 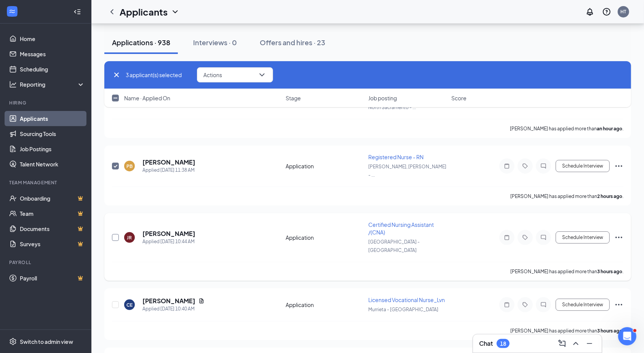 What do you see at coordinates (13, 342) in the screenshot?
I see `svg: Settings` at bounding box center [13, 342].